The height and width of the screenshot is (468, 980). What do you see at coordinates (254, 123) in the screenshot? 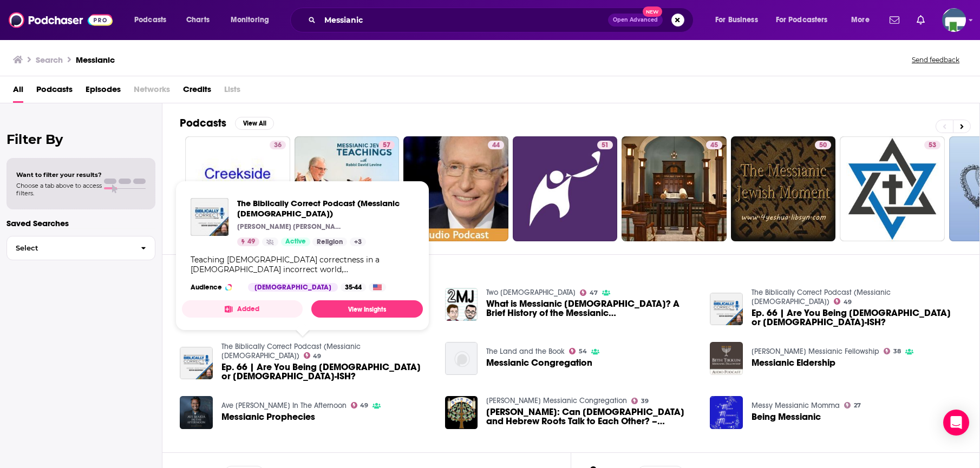
I see `button: View All` at bounding box center [254, 123].